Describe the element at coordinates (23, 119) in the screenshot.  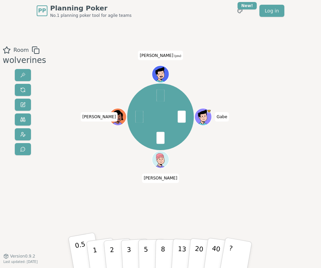
I see `button: Watch only` at that location.